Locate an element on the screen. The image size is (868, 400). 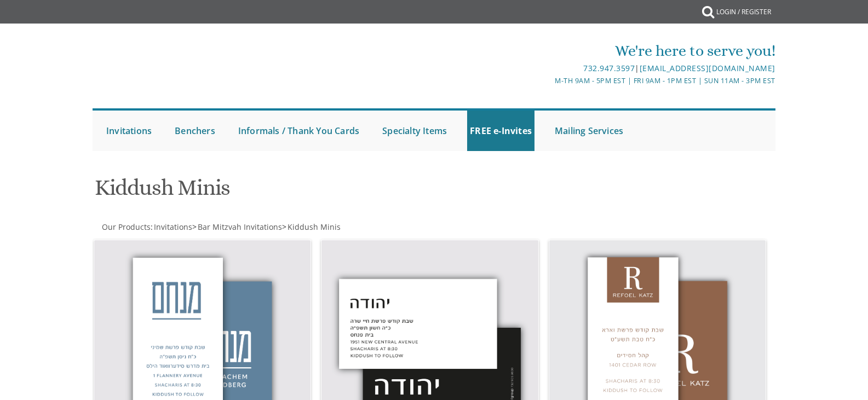
span: Kiddush Minis is located at coordinates (314, 226).